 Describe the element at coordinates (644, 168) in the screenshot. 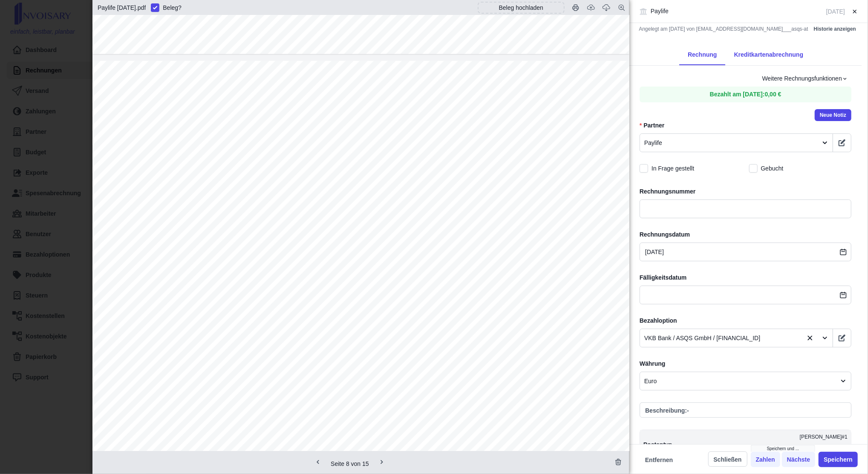

I see `input: In Frage gestellt` at that location.